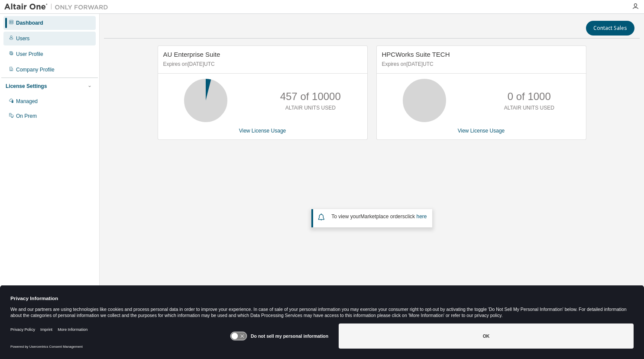 This screenshot has height=359, width=644. Describe the element at coordinates (379, 217) in the screenshot. I see `span: To view your click` at that location.